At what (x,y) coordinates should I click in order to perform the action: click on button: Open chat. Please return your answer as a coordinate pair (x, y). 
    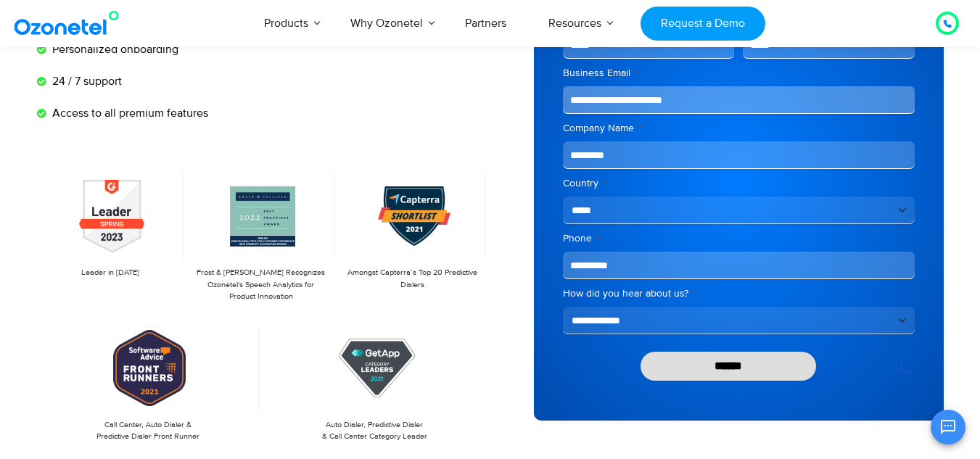
    Looking at the image, I should click on (948, 427).